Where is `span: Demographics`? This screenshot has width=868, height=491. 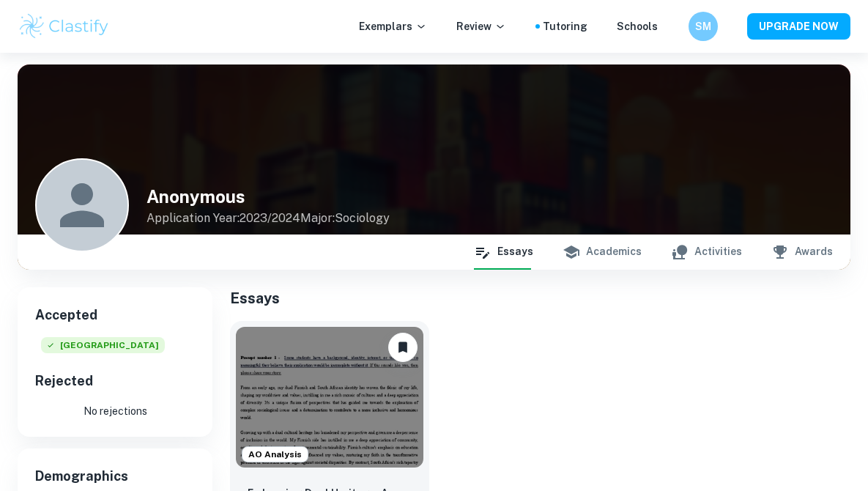 span: Demographics is located at coordinates (115, 476).